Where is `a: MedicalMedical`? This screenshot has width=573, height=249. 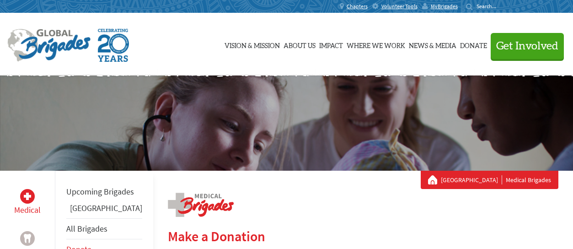 a: MedicalMedical is located at coordinates (27, 203).